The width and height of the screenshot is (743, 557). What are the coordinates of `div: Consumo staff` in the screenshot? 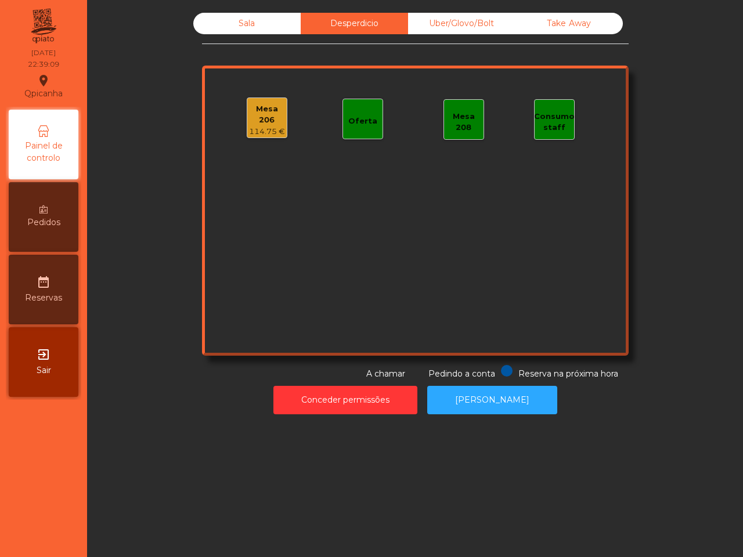 It's located at (554, 122).